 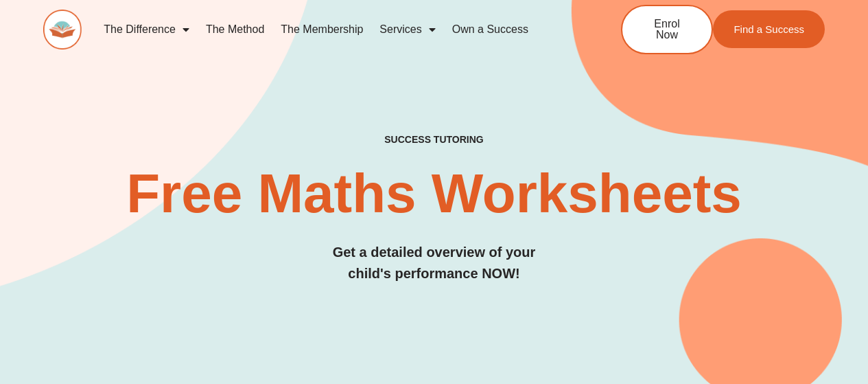 What do you see at coordinates (769, 29) in the screenshot?
I see `a: Find a Success` at bounding box center [769, 29].